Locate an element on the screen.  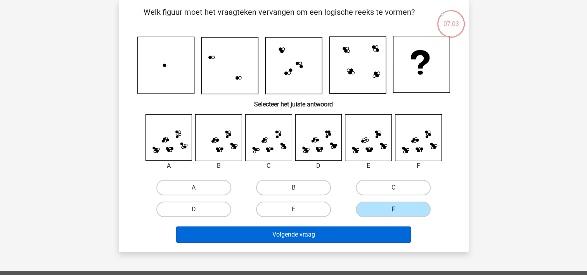
label: E is located at coordinates (293, 209).